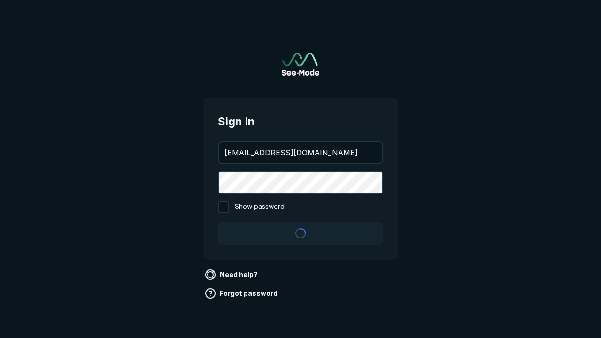 The image size is (601, 338). What do you see at coordinates (300, 122) in the screenshot?
I see `span: Sign in` at bounding box center [300, 122].